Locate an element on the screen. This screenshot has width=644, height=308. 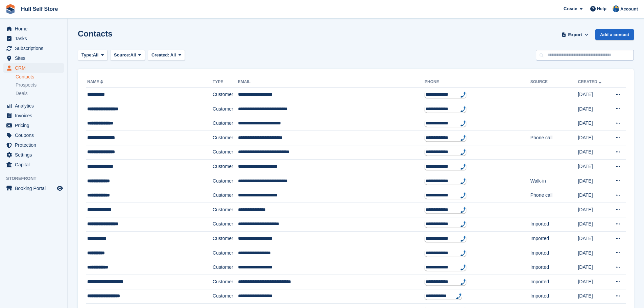
button: Source: All is located at coordinates (127, 55).